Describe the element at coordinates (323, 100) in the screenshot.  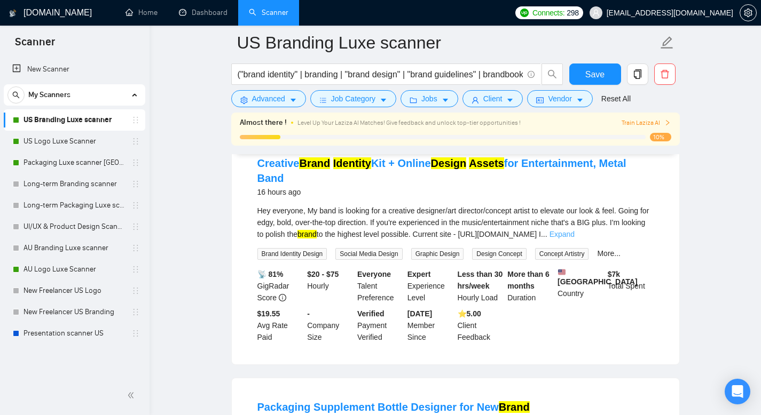
I see `span: bars` at that location.